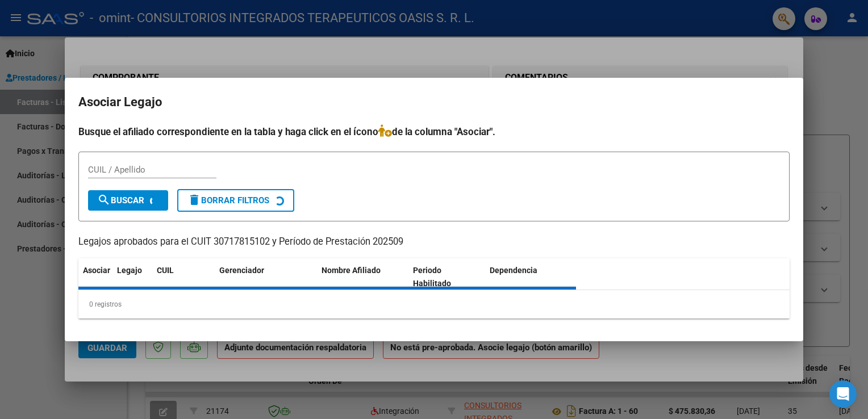  Describe the element at coordinates (514, 270) in the screenshot. I see `span: Dependencia` at that location.